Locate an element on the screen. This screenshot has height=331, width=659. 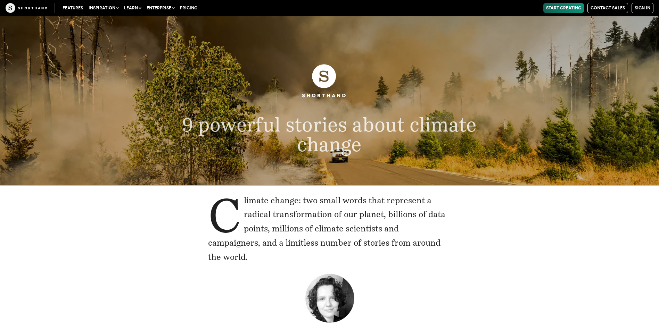
button: Inspiration is located at coordinates (103, 8).